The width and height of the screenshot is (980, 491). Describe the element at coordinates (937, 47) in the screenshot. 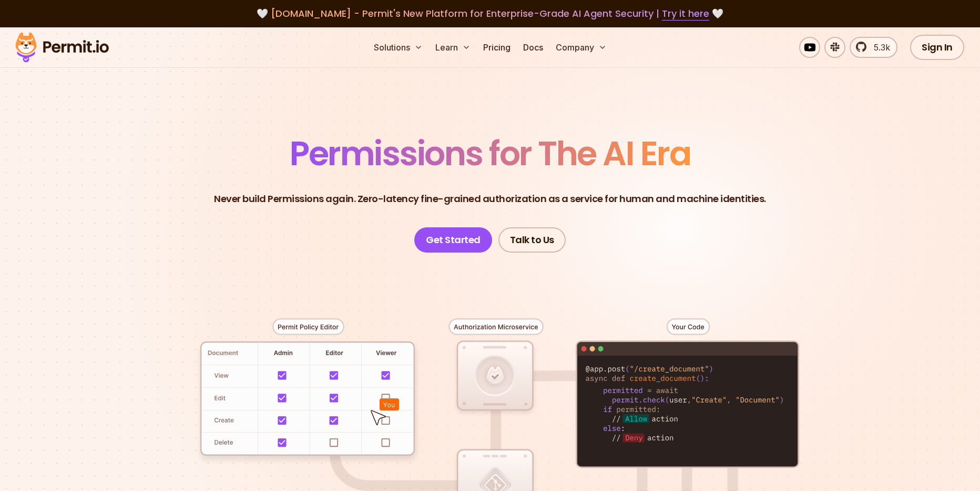

I see `a: Sign In` at that location.